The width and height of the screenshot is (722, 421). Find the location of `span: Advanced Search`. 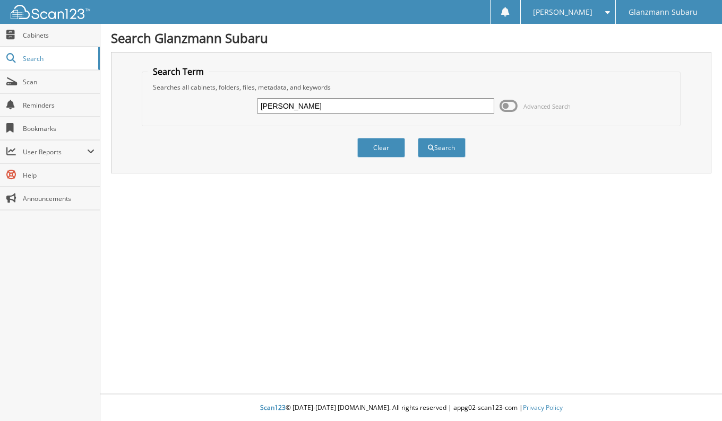

span: Advanced Search is located at coordinates (547, 106).